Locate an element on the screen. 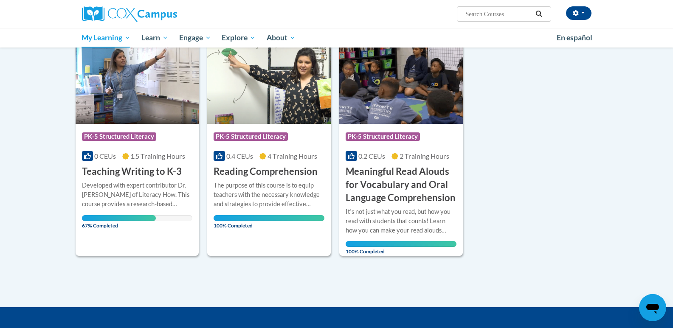 This screenshot has width=673, height=328. img: Cox Campus is located at coordinates (129, 14).